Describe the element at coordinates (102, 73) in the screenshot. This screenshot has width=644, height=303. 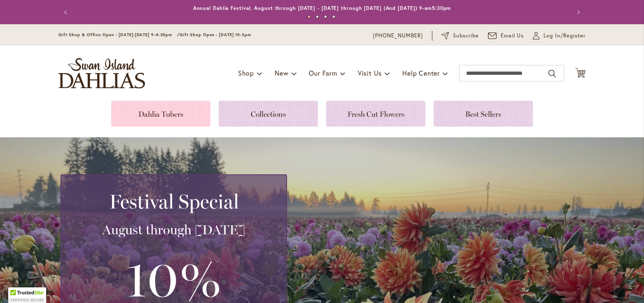
I see `a: store logo` at that location.